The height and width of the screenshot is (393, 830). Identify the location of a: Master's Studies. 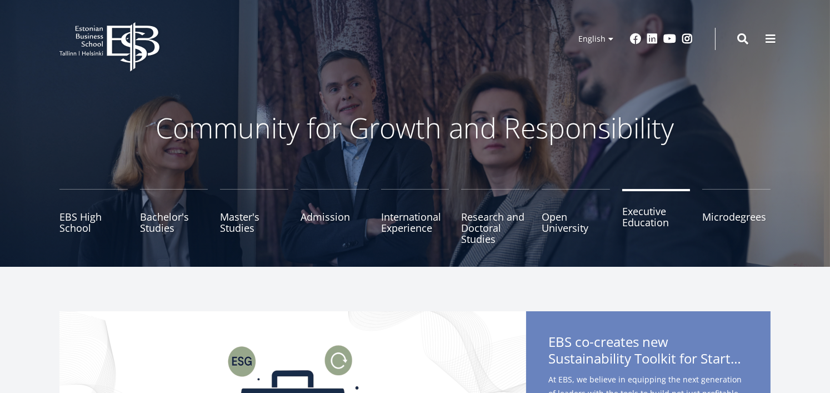
(254, 217).